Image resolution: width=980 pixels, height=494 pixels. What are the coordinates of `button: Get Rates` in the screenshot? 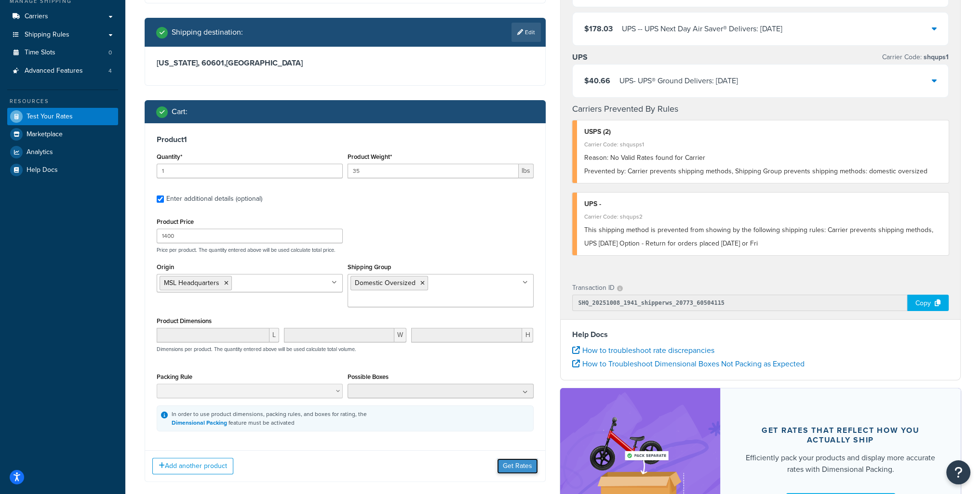 It's located at (517, 466).